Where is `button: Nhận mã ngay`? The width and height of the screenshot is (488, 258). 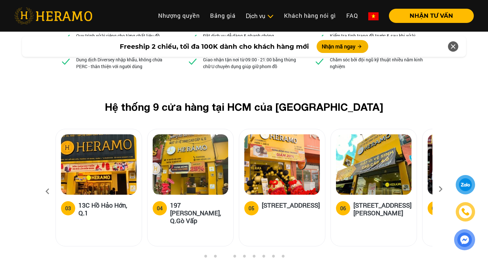
button: Nhận mã ngay is located at coordinates (343, 47).